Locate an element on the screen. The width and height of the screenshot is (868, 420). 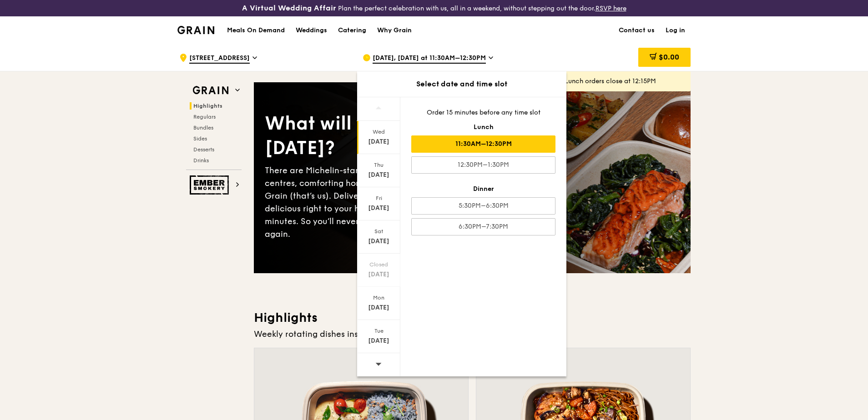
div: Lunch orders close at 12:15PM is located at coordinates (624, 81).